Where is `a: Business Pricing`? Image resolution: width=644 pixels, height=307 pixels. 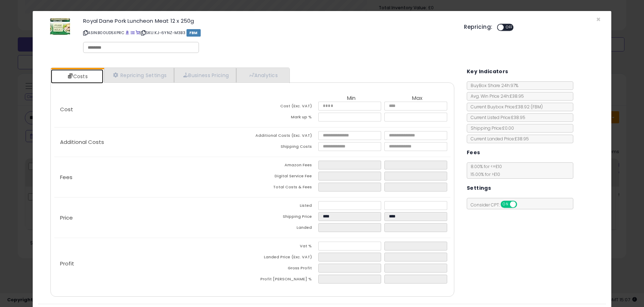
a: Business Pricing is located at coordinates (206, 75).